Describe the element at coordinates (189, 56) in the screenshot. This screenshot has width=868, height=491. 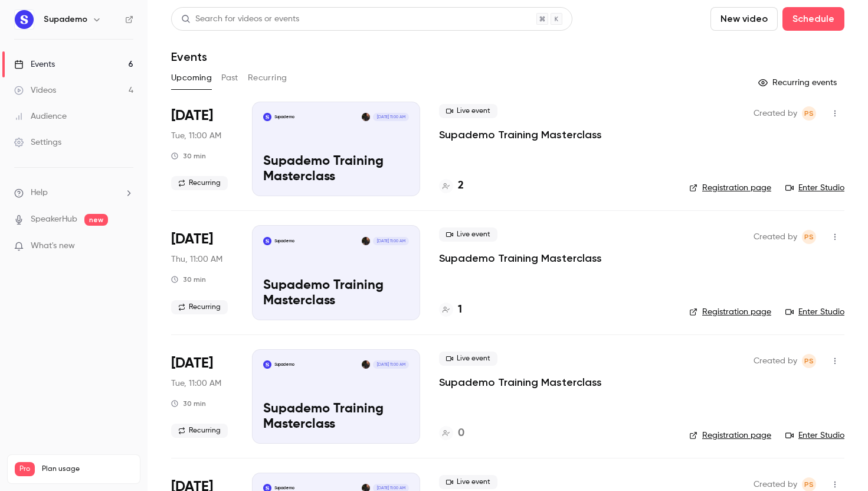
I see `h1: Events` at that location.